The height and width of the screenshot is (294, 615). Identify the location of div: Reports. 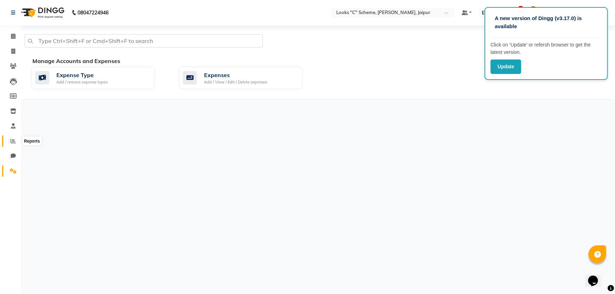
(32, 141).